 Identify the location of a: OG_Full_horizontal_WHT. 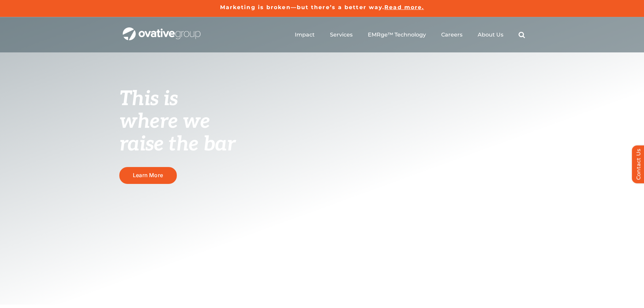
(161, 30).